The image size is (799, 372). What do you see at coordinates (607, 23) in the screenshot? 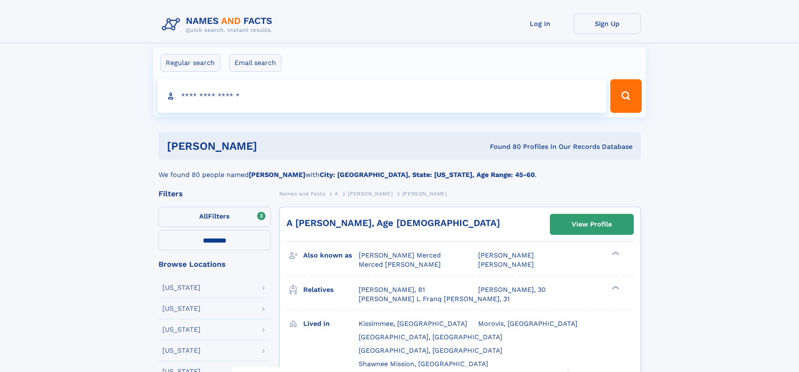
I see `a: Sign Up` at bounding box center [607, 23].